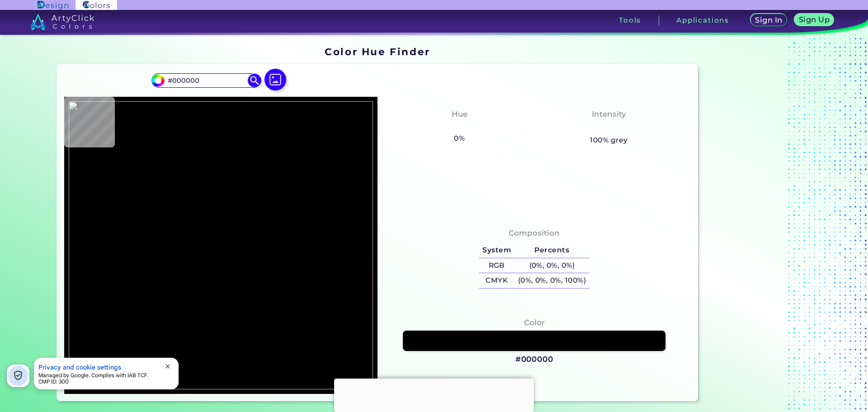 The image size is (868, 412). I want to click on h5: 0%, so click(459, 138).